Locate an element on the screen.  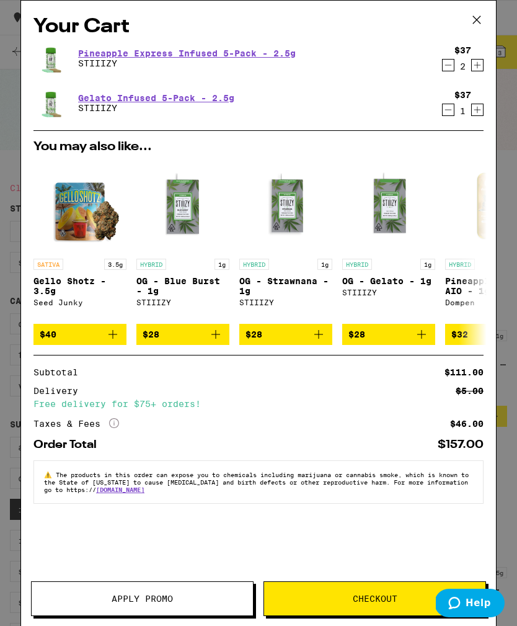
div: $157.00 is located at coordinates (461, 444).